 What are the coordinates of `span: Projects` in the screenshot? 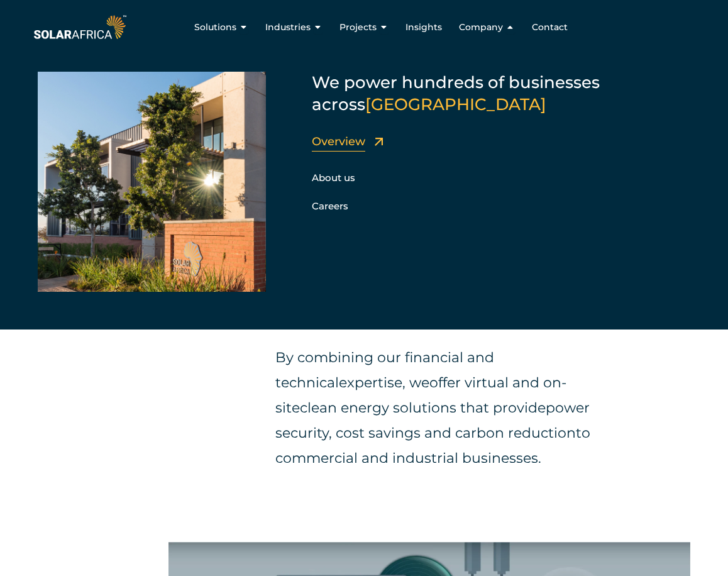 It's located at (358, 27).